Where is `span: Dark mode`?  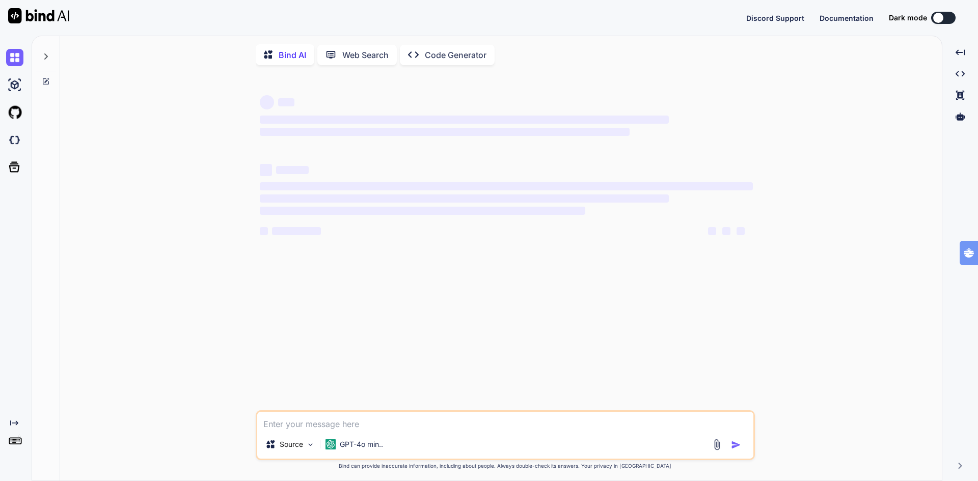 span: Dark mode is located at coordinates (908, 18).